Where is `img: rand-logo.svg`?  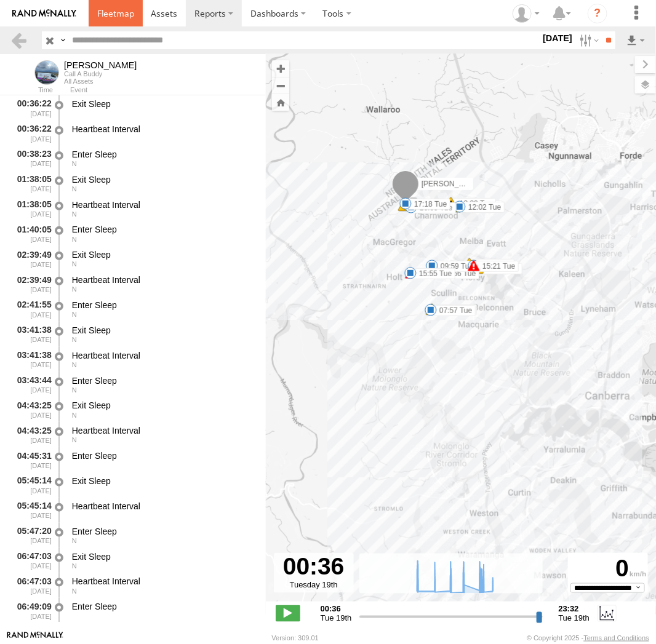 img: rand-logo.svg is located at coordinates (44, 13).